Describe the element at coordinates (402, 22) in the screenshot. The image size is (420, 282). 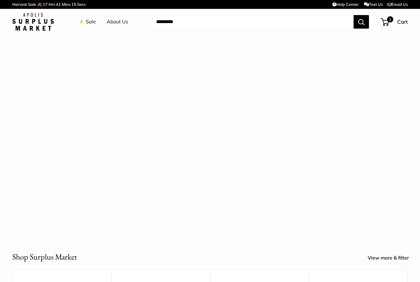
I see `span: Cart` at that location.